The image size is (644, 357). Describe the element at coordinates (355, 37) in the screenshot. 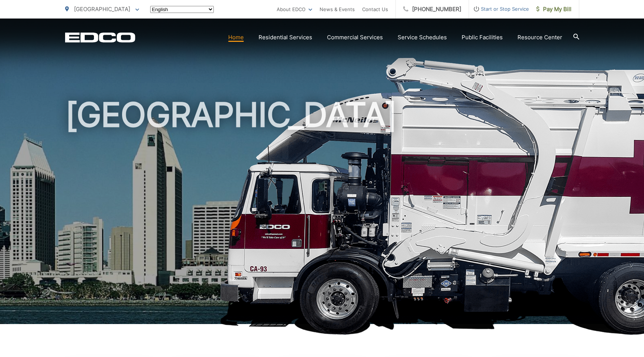

I see `a: Commercial Services` at that location.